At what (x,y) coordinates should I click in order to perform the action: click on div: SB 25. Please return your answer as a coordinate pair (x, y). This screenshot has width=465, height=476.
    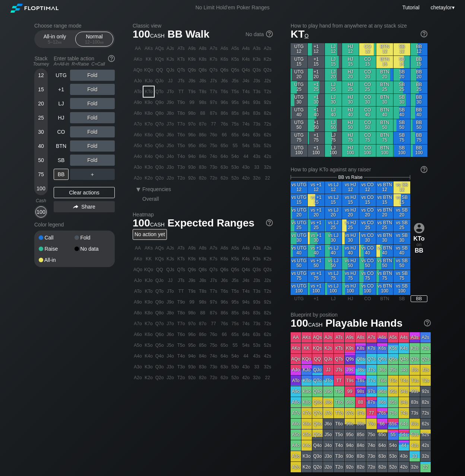
    Looking at the image, I should click on (401, 87).